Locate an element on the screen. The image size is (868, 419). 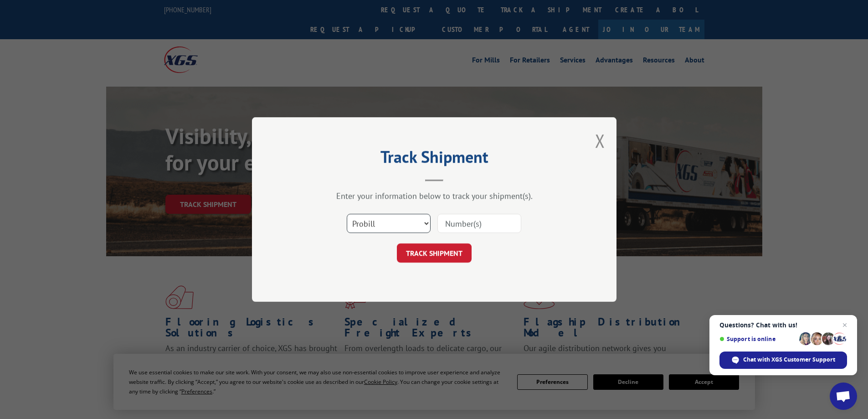
button: TRACK SHIPMENT is located at coordinates (434, 253).